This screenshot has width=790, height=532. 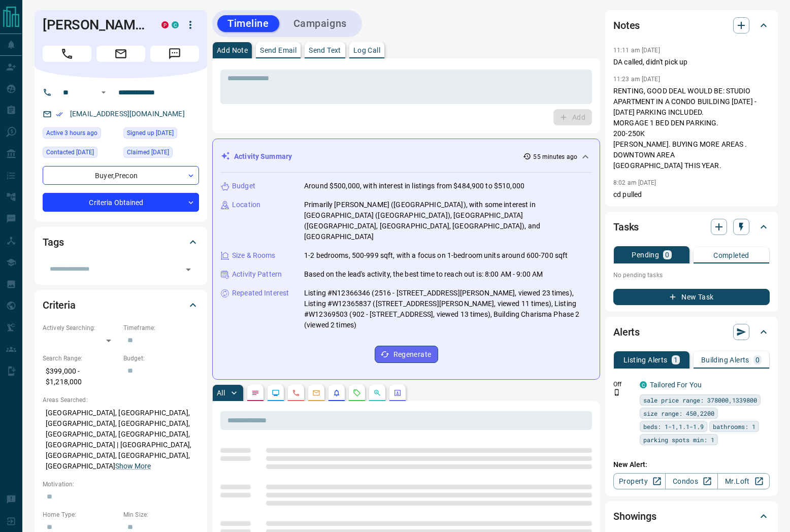 I want to click on p: Motivation:, so click(x=121, y=484).